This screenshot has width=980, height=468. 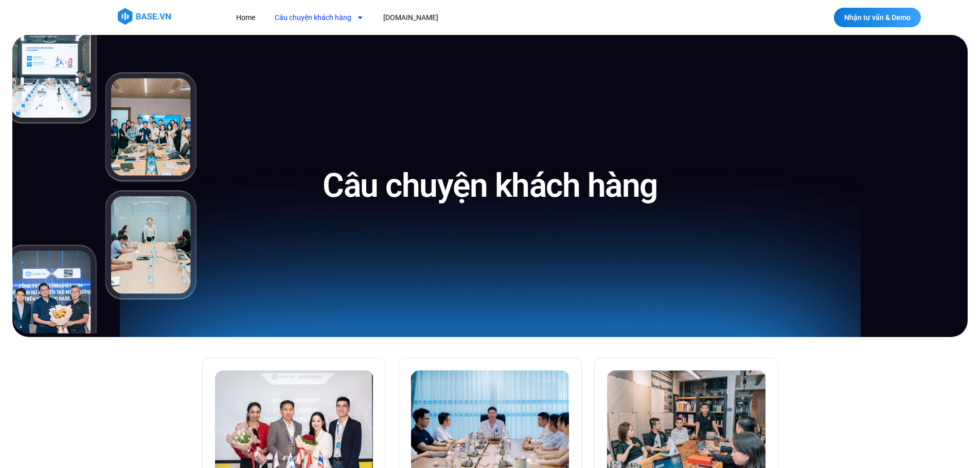 I want to click on a: Câu chuyện khách hàng, so click(x=319, y=18).